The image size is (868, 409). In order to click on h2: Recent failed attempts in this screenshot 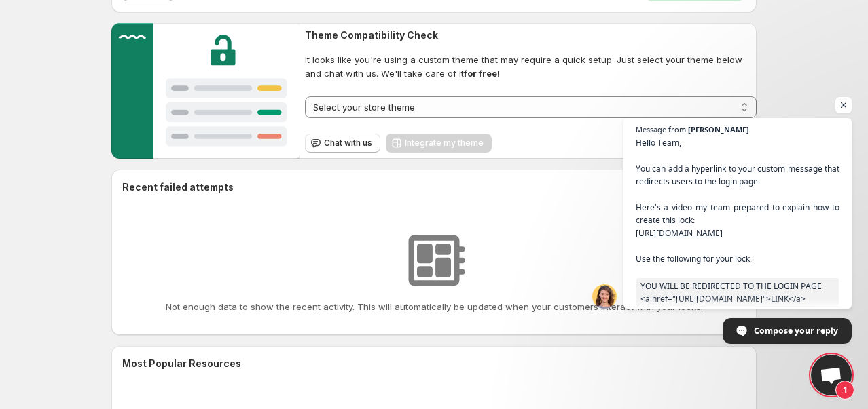, I will do `click(178, 187)`.